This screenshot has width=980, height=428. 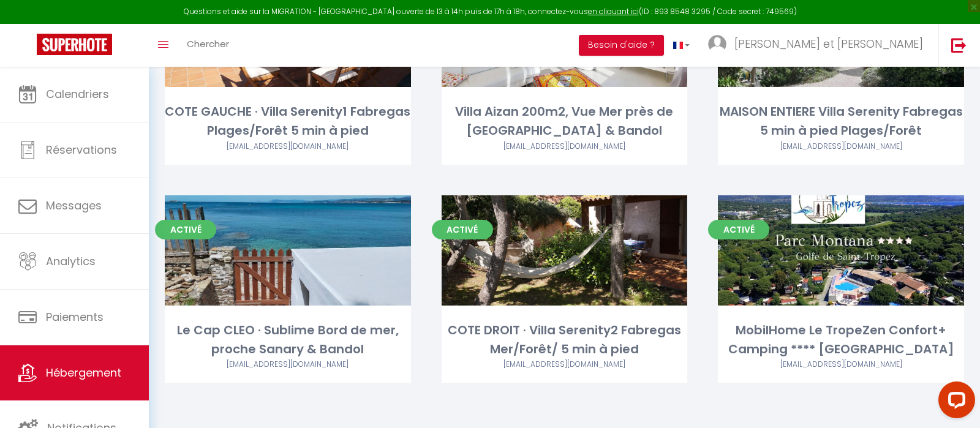 I want to click on button: Open LiveChat chat widget, so click(x=28, y=23).